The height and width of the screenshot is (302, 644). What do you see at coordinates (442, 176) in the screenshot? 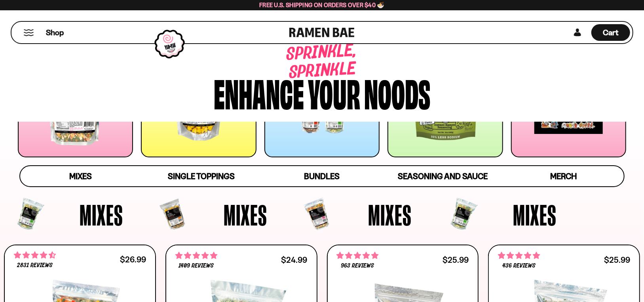
I see `span: Seasoning and Sauce` at bounding box center [442, 176].